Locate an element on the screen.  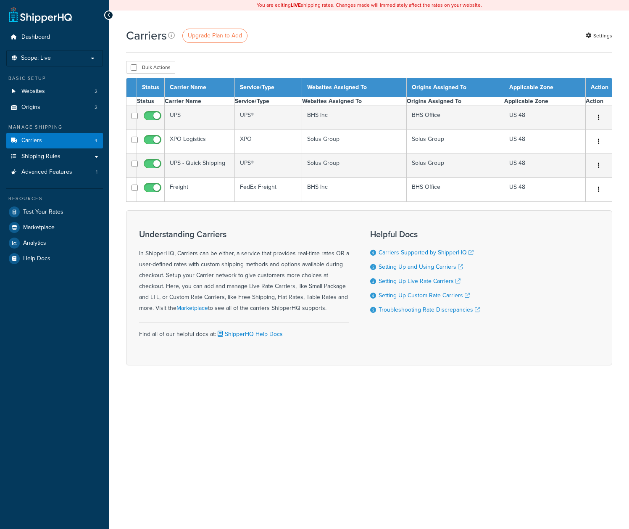
a: Carriers Supported by ShipperHQ is located at coordinates (426, 252).